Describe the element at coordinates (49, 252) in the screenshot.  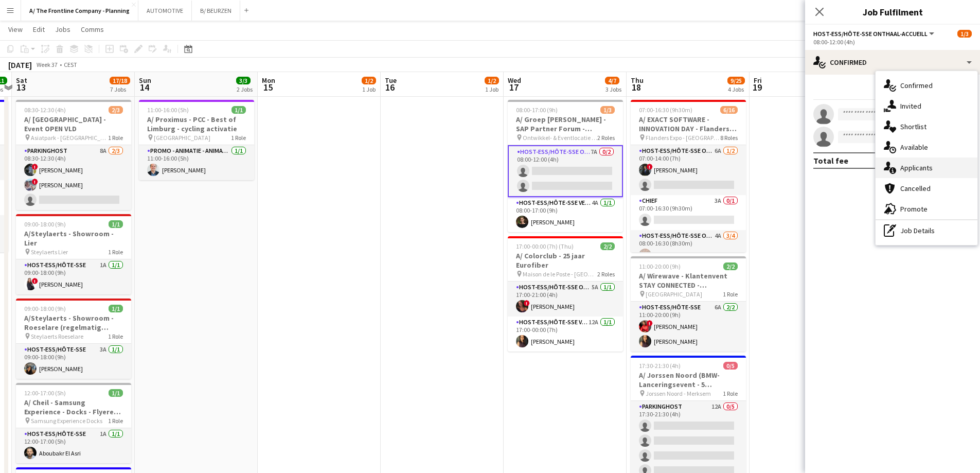
I see `span: Steylaerts Lier` at that location.